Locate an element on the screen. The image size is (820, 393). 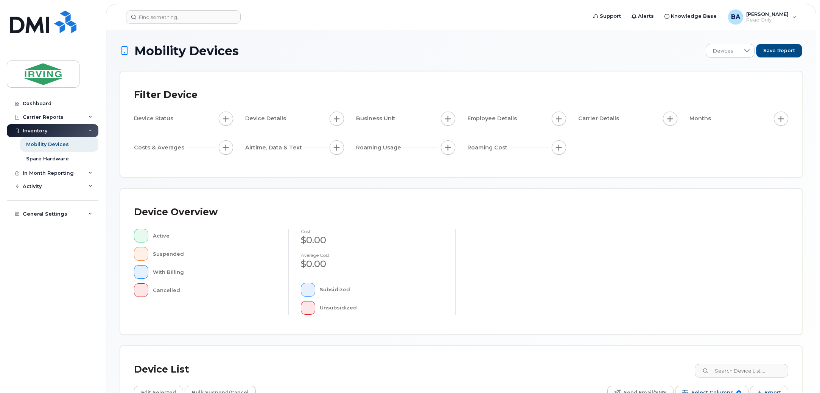
div: Device Overview is located at coordinates (176, 212).